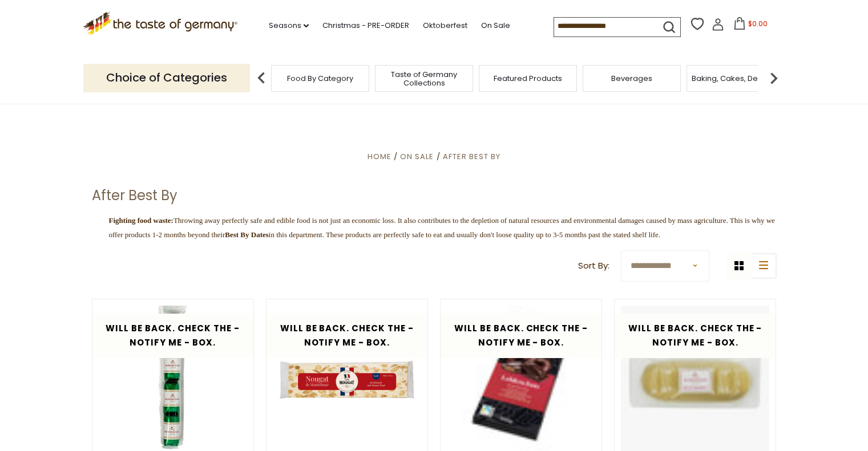  Describe the element at coordinates (528, 78) in the screenshot. I see `a: Featured Products` at that location.